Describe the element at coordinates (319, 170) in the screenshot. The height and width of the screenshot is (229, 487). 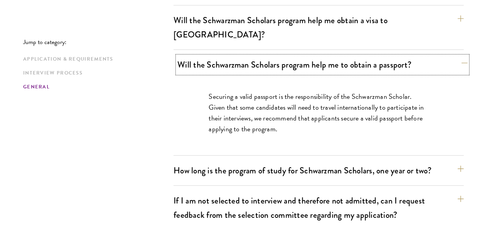
I see `button: How long is the program of study for Schwarzman Scholars, one year or two?` at that location.